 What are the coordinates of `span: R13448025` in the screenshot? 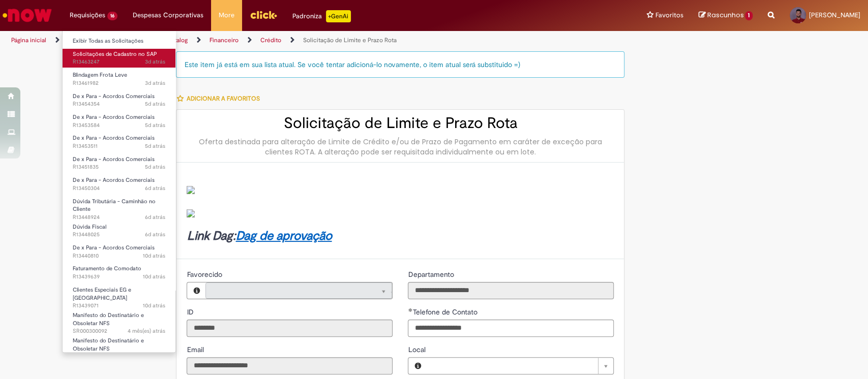 It's located at (119, 235).